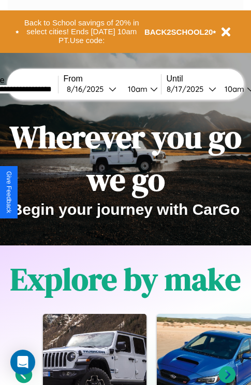  What do you see at coordinates (88, 89) in the screenshot?
I see `div: 8 / 16 / 2025` at bounding box center [88, 89].